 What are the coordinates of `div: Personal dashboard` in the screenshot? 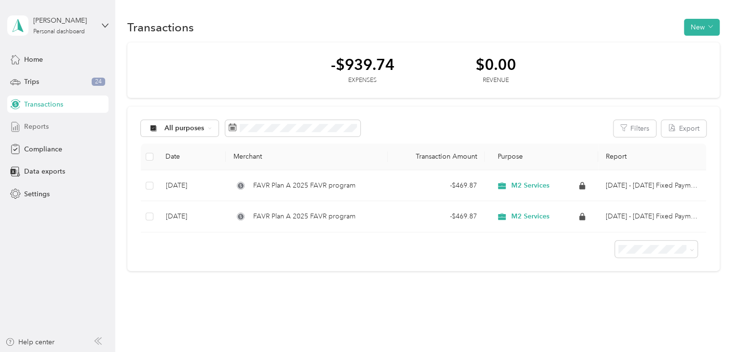 It's located at (59, 32).